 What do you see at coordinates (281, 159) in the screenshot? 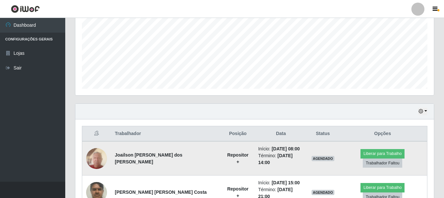
I see `li: Término:` at bounding box center [281, 159].